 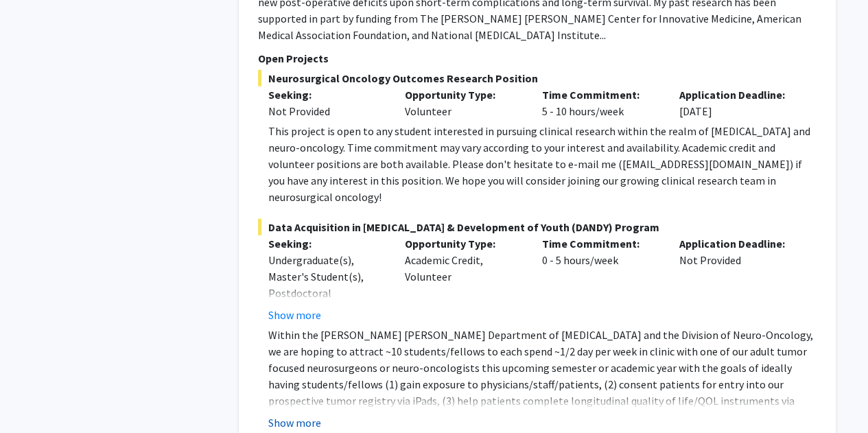 What do you see at coordinates (542, 164) in the screenshot?
I see `div: This project is open to any student interested in pursuing clinical research within the realm of ...` at bounding box center [542, 164].